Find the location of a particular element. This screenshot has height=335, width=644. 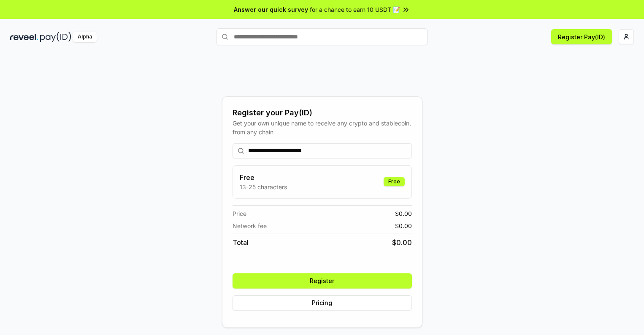

span: Price is located at coordinates (239, 213).